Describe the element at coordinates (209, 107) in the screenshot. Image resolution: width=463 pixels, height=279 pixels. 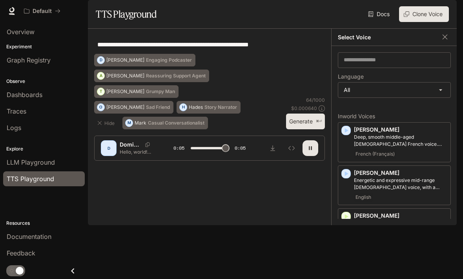
I see `button: HHadesStory Narrator` at that location.